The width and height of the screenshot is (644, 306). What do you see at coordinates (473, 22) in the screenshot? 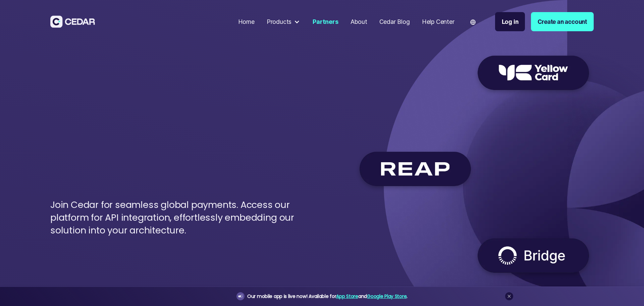
I see `img: world icon` at bounding box center [473, 22].